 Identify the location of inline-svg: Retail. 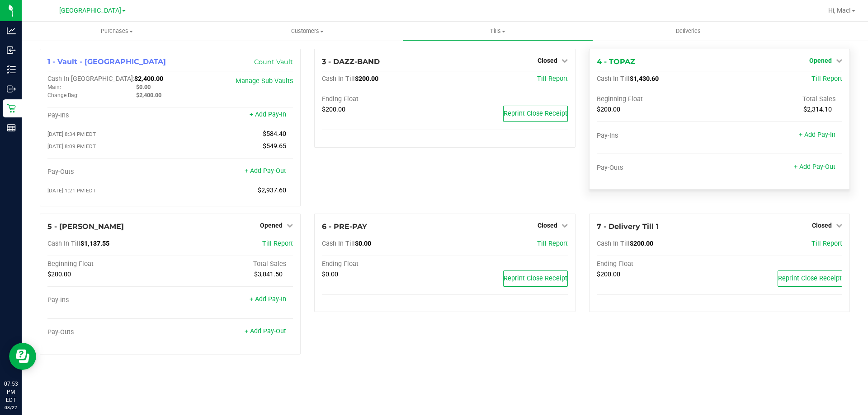
(11, 109).